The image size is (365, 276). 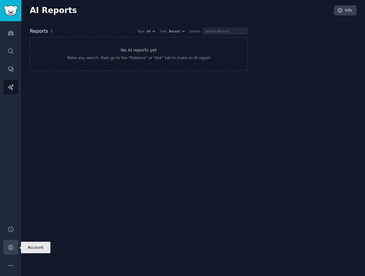 I want to click on div: Make any search, then go to the "Patterns" or "Ask" tab to make an AI report, so click(x=138, y=58).